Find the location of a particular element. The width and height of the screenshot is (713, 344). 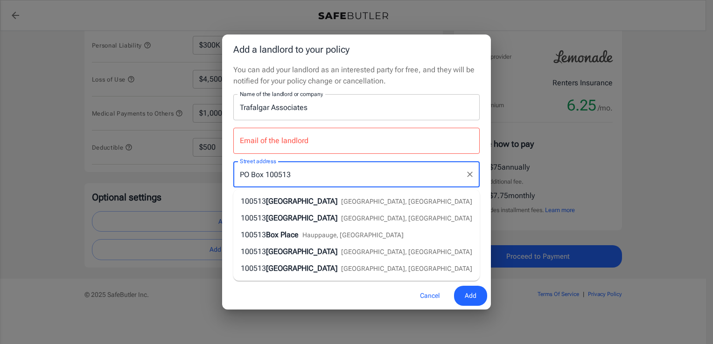

h2: Add a landlord to your policy is located at coordinates (356, 49).